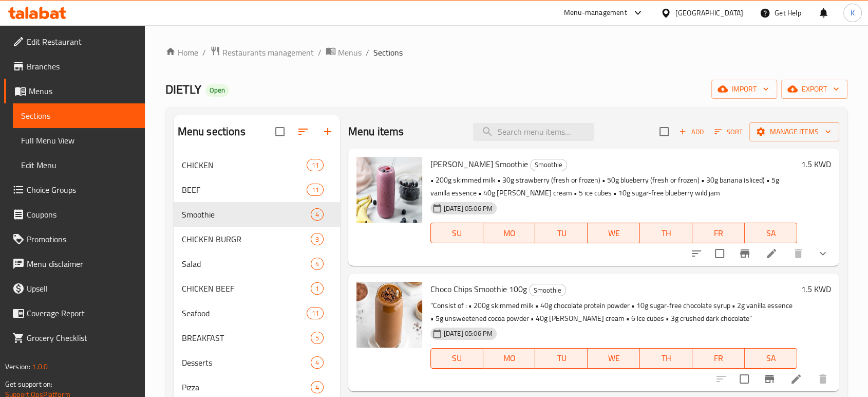 This screenshot has width=868, height=397. What do you see at coordinates (257, 263) in the screenshot?
I see `div: Salad4` at bounding box center [257, 263].